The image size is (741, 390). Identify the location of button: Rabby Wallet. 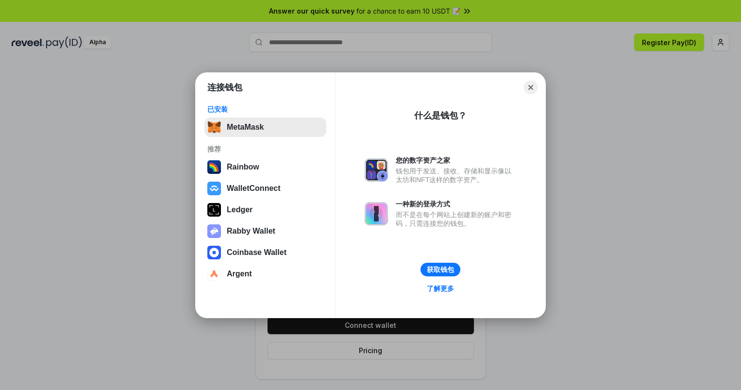
(265, 231).